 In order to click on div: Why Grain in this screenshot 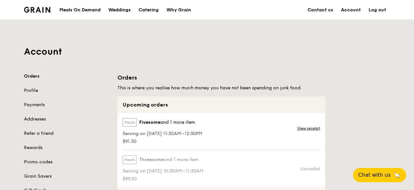, I will do `click(179, 10)`.